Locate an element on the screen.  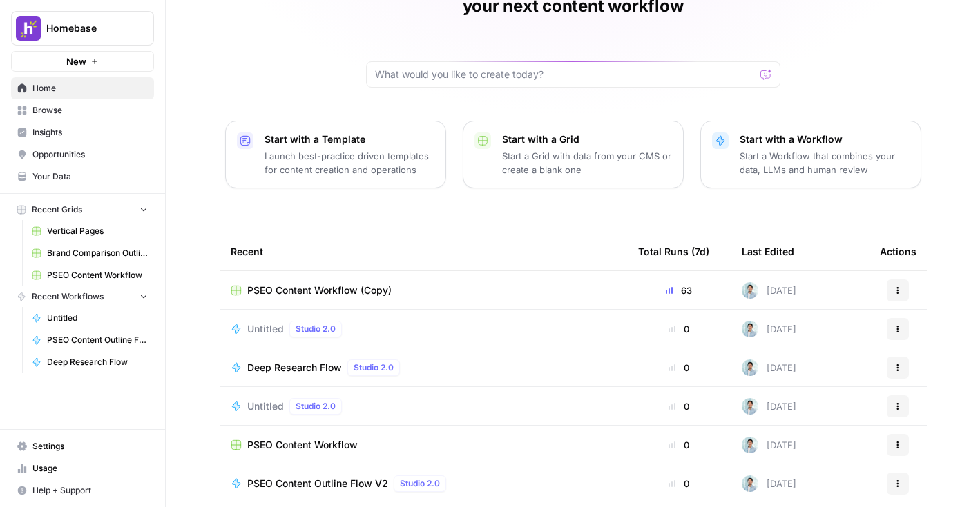
p: Start with a Workflow is located at coordinates (824, 140).